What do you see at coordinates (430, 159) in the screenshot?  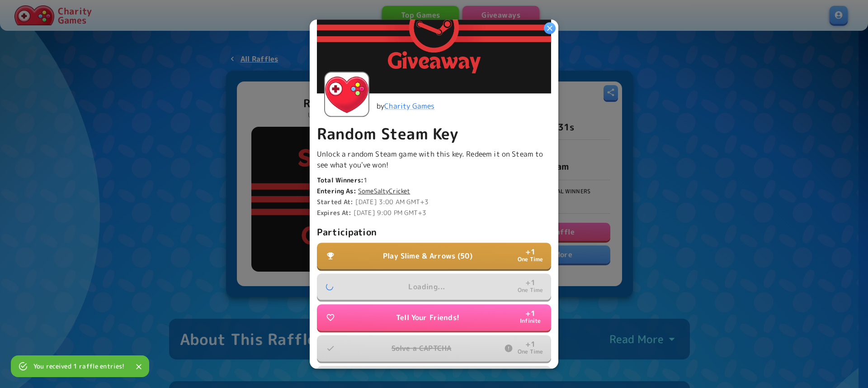 I see `span: Unlock a random Steam game with this key. Redeem it on Steam to see what you've won!` at bounding box center [430, 159].